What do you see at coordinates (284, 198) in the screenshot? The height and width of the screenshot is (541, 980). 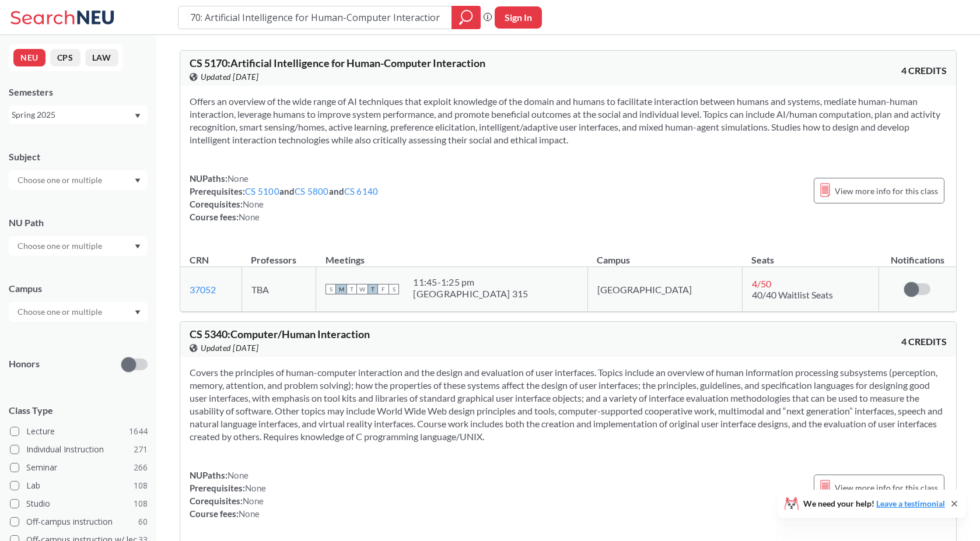 I see `div: NUPaths: Prerequisites: and and Corequisites: Course fees:` at bounding box center [284, 198].